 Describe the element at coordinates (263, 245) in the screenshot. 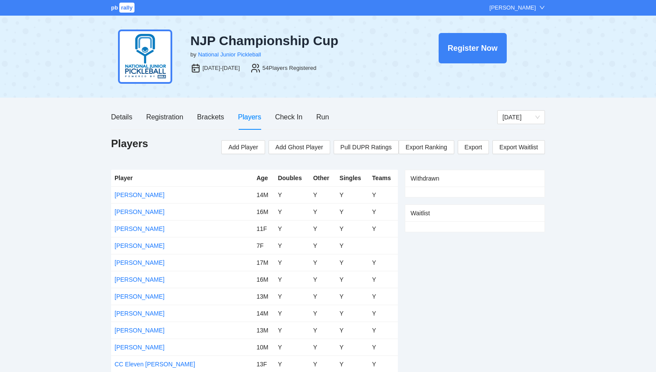

I see `td: 7F` at that location.